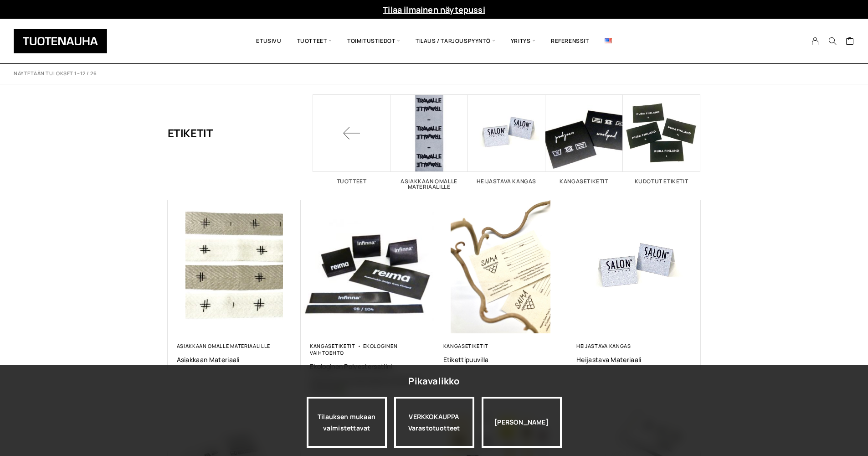 Image resolution: width=868 pixels, height=456 pixels. What do you see at coordinates (367, 366) in the screenshot?
I see `span: Ekologinen polyestersatiini` at bounding box center [367, 366].